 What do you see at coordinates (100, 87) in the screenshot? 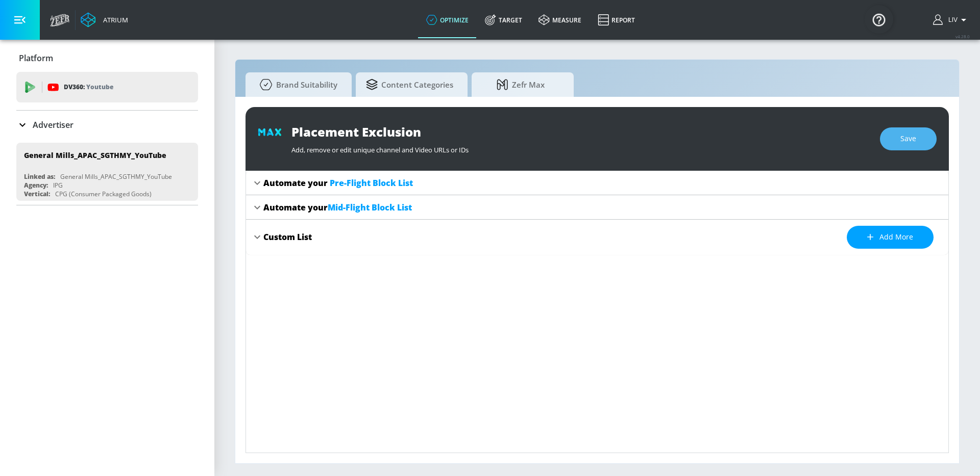
I see `p: Youtube` at bounding box center [100, 87].